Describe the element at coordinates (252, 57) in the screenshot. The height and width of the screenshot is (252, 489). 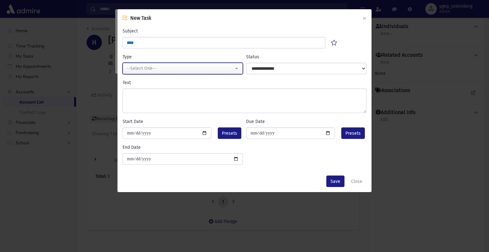
I see `label: Status` at that location.